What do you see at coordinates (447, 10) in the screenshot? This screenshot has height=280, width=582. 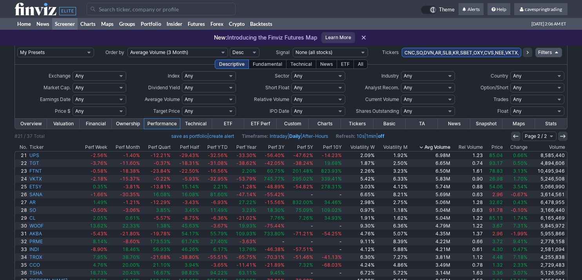 I see `span: Theme` at bounding box center [447, 10].